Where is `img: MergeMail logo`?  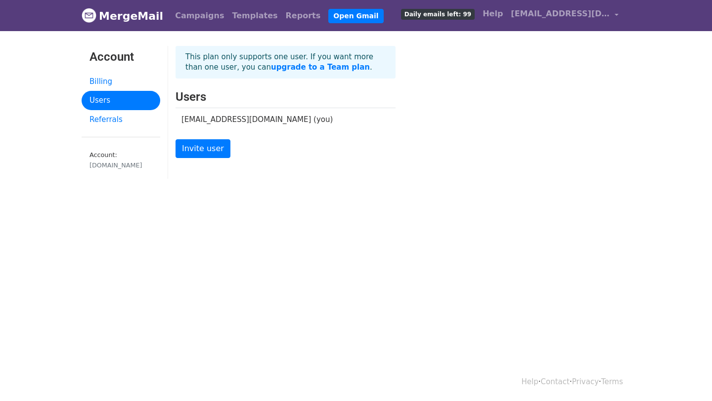
img: MergeMail logo is located at coordinates (89, 15).